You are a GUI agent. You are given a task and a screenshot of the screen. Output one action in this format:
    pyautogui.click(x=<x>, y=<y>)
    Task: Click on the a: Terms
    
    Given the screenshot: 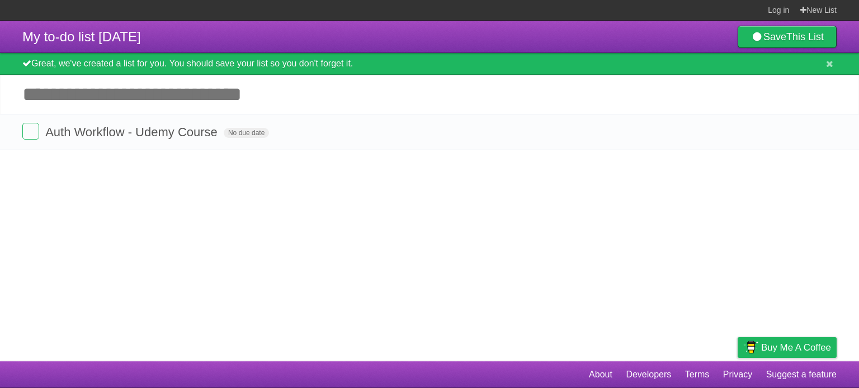 What is the action you would take?
    pyautogui.click(x=697, y=375)
    